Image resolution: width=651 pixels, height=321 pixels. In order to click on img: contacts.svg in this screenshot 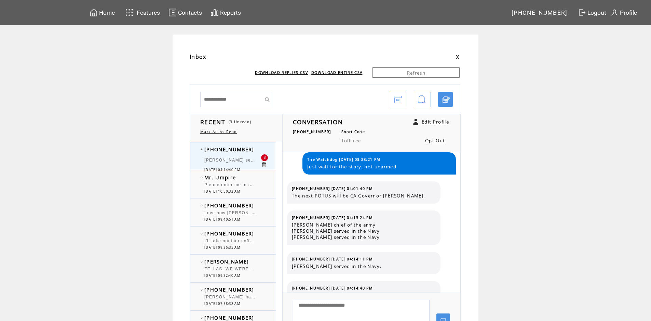, I will do `click(173, 12)`.